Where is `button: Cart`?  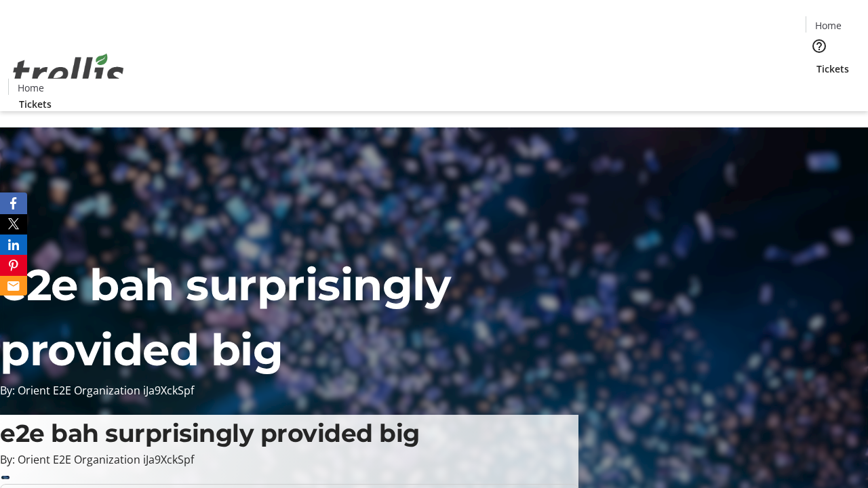 button: Cart is located at coordinates (819, 89).